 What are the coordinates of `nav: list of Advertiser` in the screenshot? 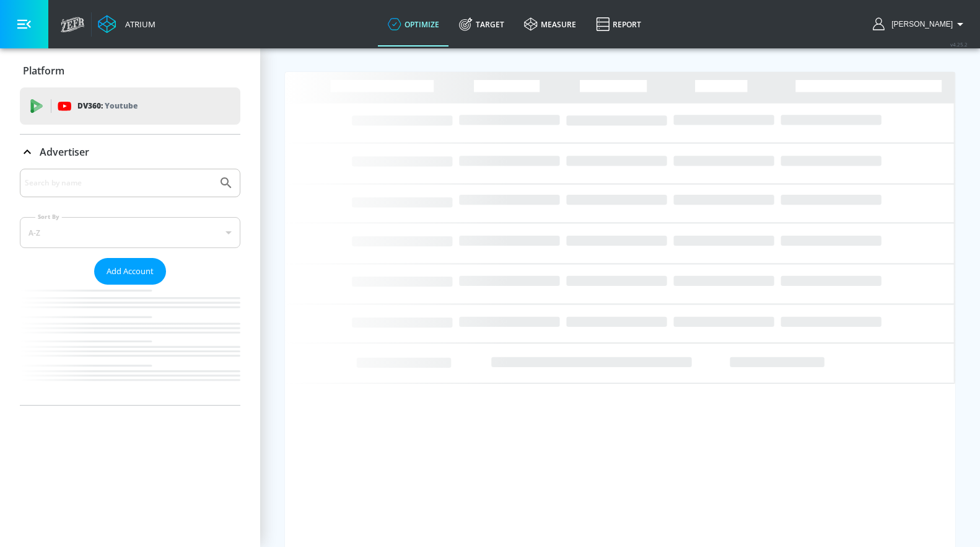 It's located at (130, 345).